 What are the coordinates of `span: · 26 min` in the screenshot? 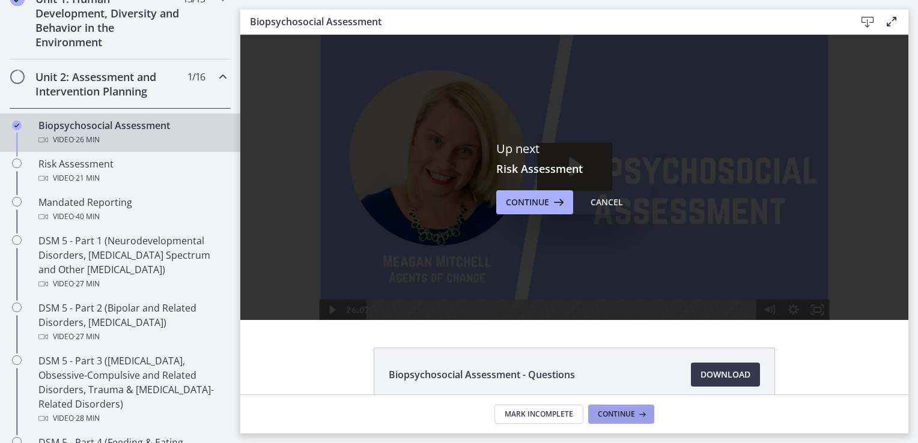 It's located at (87, 140).